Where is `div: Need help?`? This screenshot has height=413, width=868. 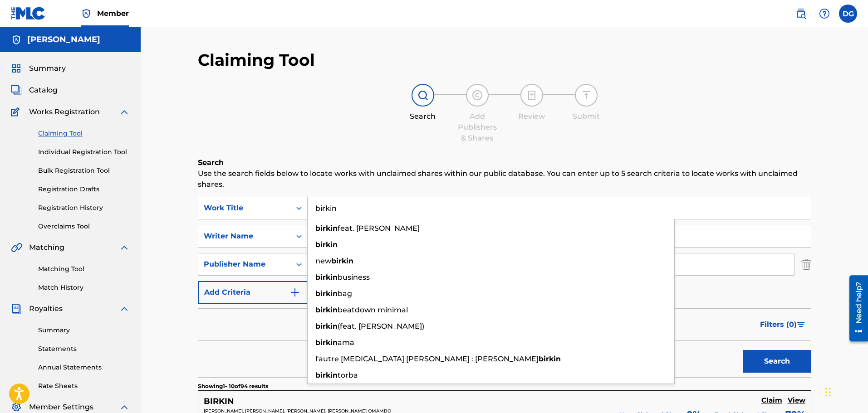 div: Need help? is located at coordinates (16, 31).